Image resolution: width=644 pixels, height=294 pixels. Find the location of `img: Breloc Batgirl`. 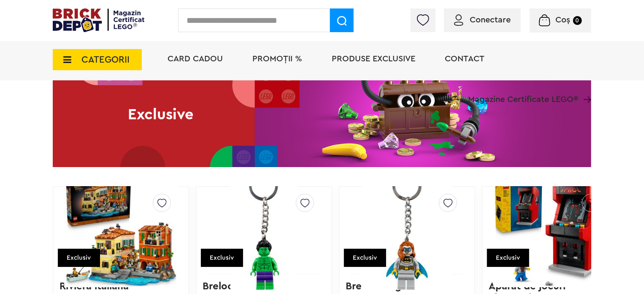

img: Breloc Batgirl is located at coordinates (407, 231).